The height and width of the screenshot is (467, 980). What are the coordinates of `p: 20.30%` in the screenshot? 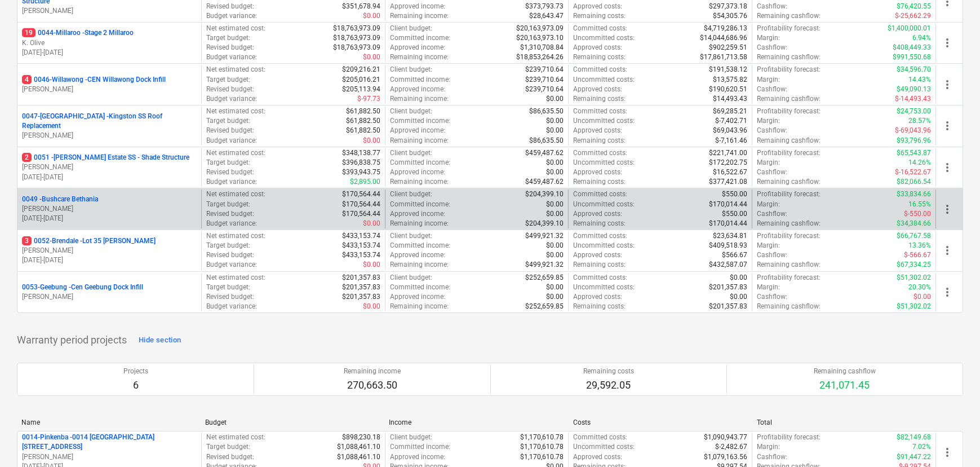 It's located at (920, 287).